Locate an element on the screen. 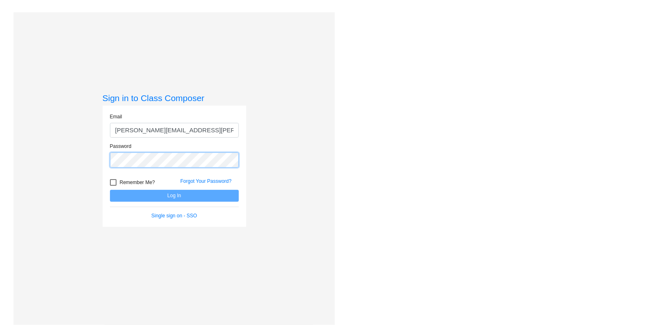 The height and width of the screenshot is (325, 670). label: Password is located at coordinates (121, 146).